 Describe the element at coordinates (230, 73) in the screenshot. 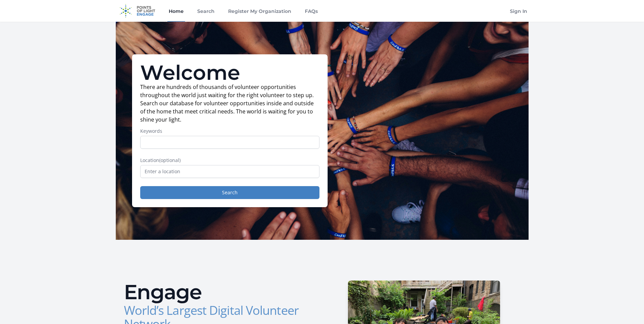

I see `h1: Welcome` at that location.